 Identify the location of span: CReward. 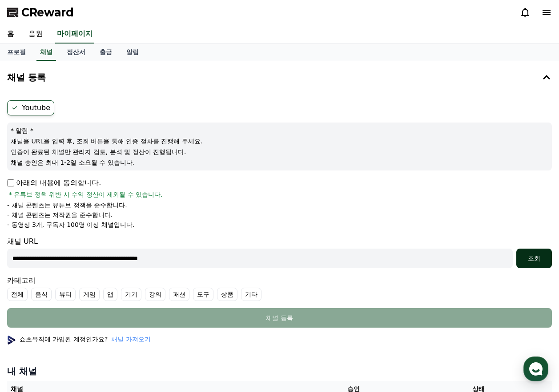
(48, 12).